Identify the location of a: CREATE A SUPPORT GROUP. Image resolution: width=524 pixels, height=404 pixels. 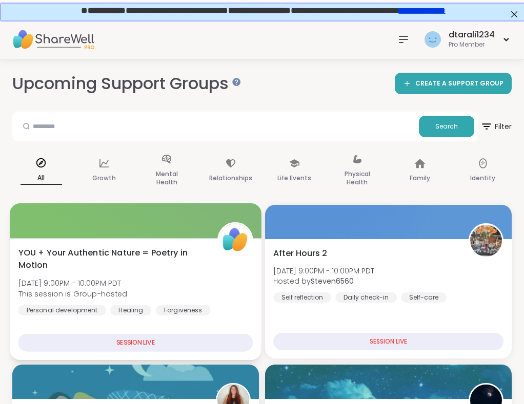
(453, 84).